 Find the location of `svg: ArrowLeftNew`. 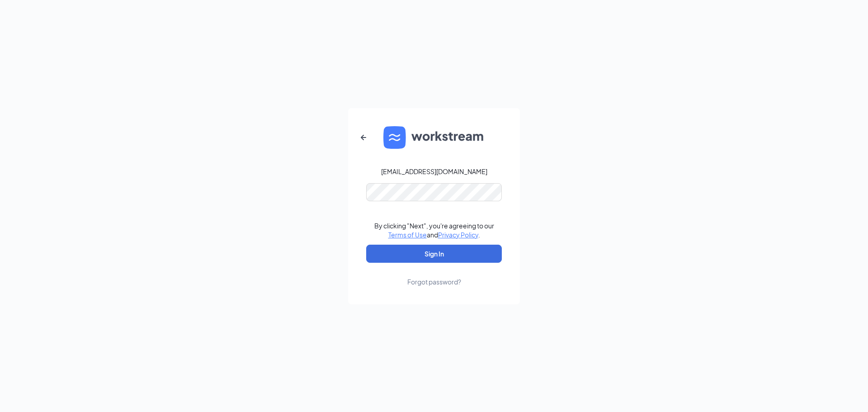

svg: ArrowLeftNew is located at coordinates (363, 138).